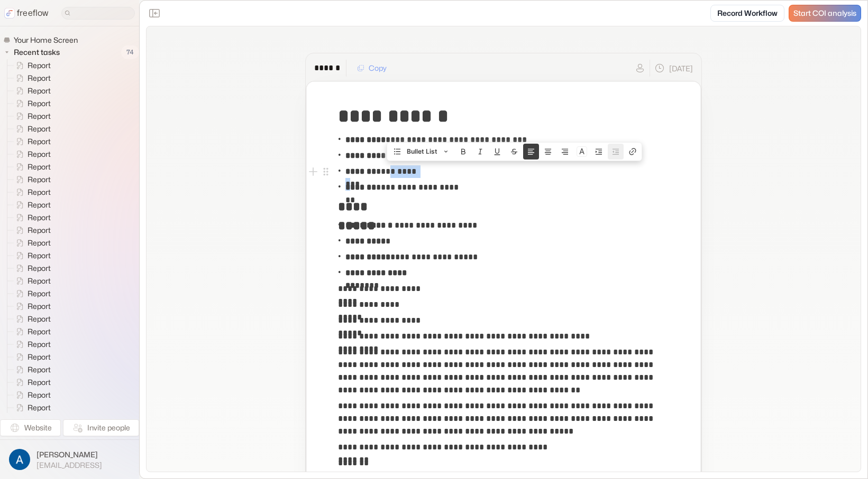 This screenshot has width=868, height=479. Describe the element at coordinates (33, 14) in the screenshot. I see `p: freeflow` at that location.